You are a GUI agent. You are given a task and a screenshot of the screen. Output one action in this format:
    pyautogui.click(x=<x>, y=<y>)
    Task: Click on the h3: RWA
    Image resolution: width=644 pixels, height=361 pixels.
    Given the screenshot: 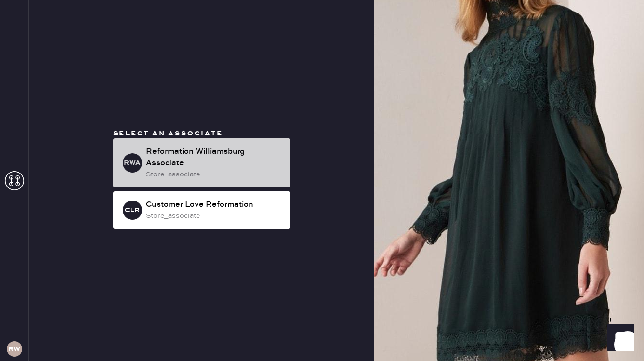 What is the action you would take?
    pyautogui.click(x=132, y=163)
    